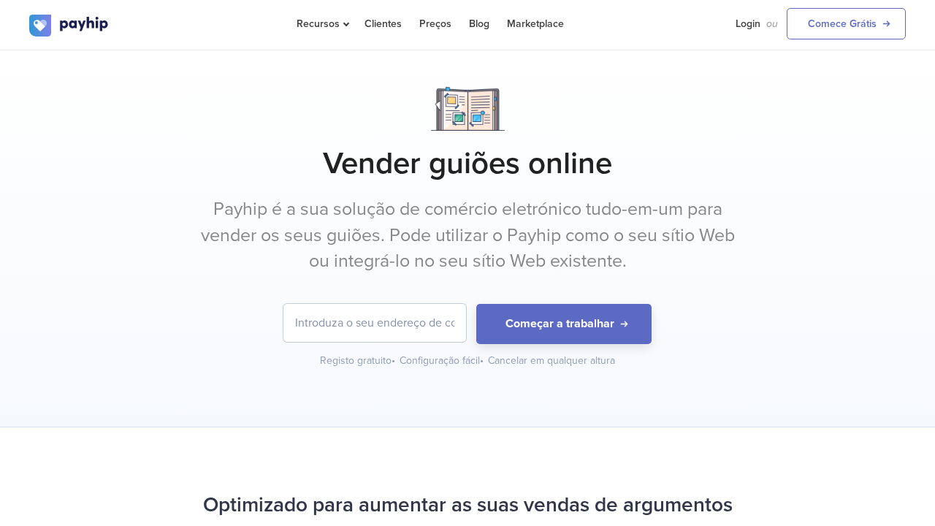 This screenshot has width=935, height=526. What do you see at coordinates (375, 323) in the screenshot?
I see `input: Introduza o seu endereço de correio eletrónico` at bounding box center [375, 323].